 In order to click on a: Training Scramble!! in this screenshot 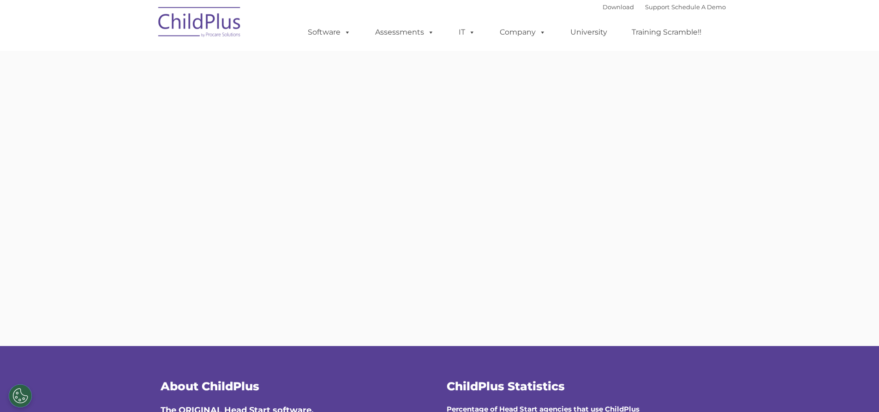, I will do `click(667, 32)`.